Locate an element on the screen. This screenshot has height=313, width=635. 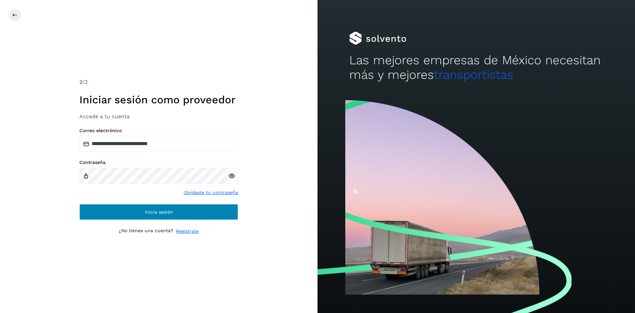
h1: Iniciar sesión como proveedor is located at coordinates (159, 100).